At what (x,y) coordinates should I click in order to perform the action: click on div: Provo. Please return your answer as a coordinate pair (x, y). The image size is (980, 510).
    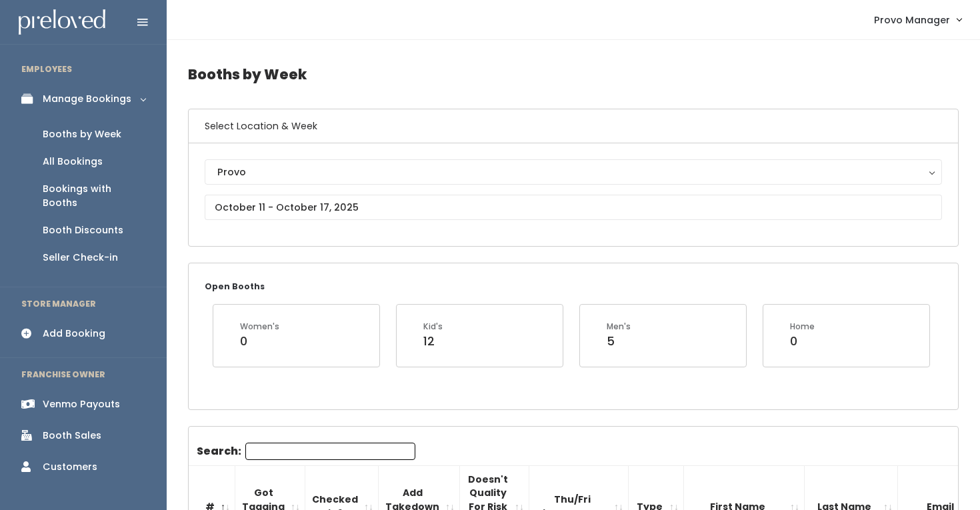
    Looking at the image, I should click on (573, 172).